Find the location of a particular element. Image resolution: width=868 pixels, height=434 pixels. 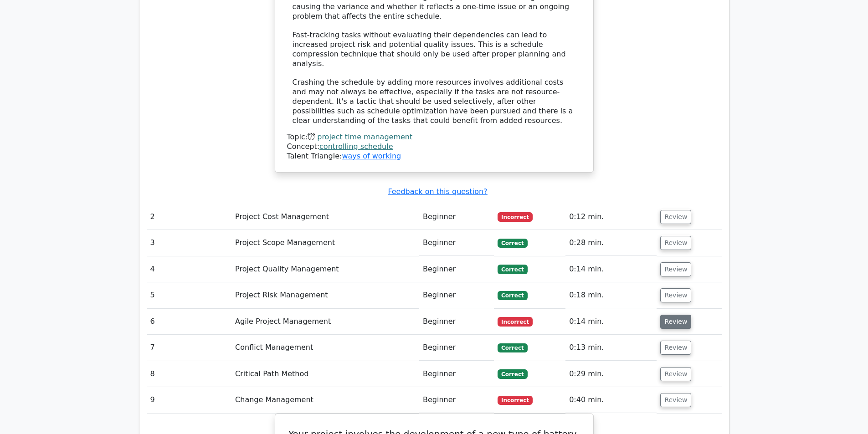

td: 3 is located at coordinates (189, 243).